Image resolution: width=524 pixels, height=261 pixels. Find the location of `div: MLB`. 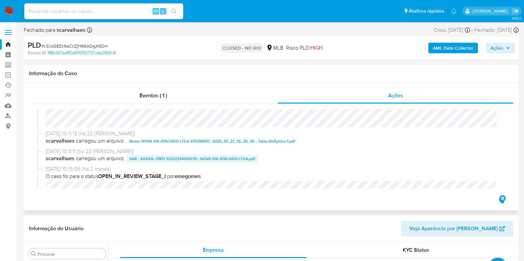

div: MLB is located at coordinates (274, 48).